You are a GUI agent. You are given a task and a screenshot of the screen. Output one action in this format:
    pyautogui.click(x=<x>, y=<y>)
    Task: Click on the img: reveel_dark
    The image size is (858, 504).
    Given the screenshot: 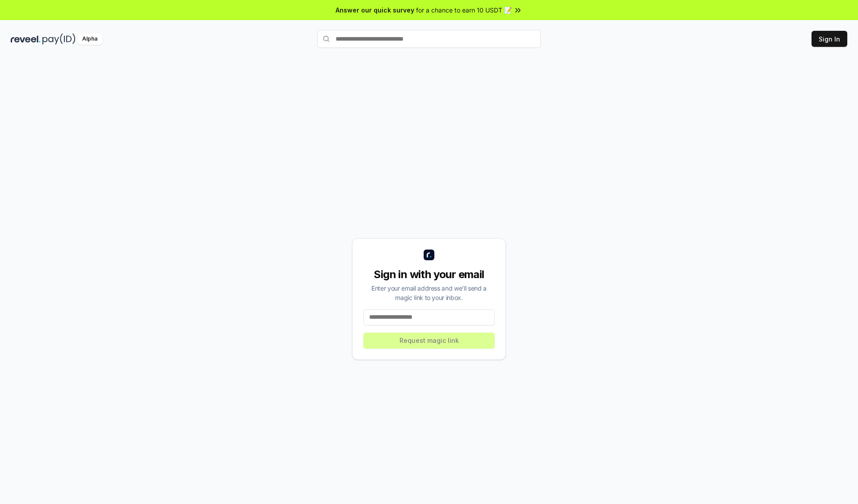 What is the action you would take?
    pyautogui.click(x=25, y=39)
    